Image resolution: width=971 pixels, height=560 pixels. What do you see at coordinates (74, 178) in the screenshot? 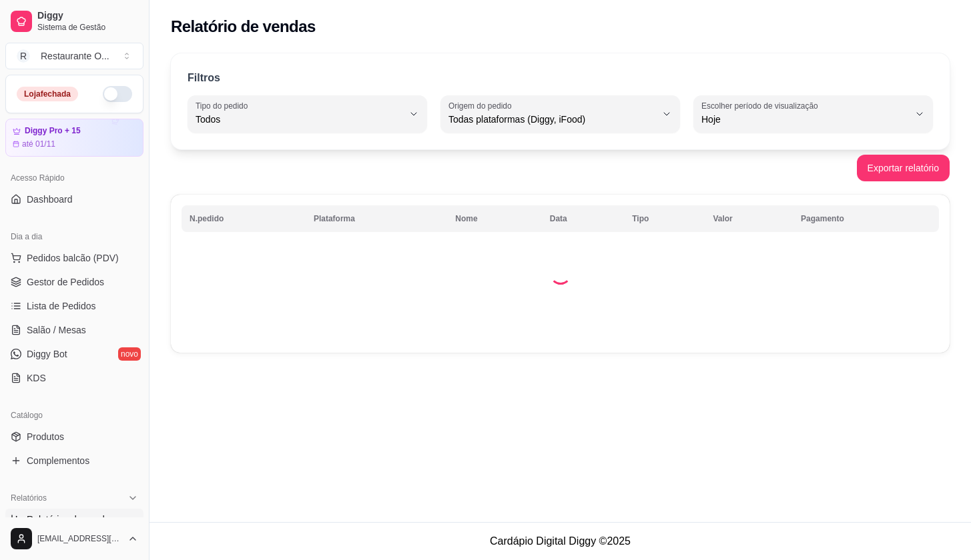
I see `div: Acesso Rápido` at bounding box center [74, 178].